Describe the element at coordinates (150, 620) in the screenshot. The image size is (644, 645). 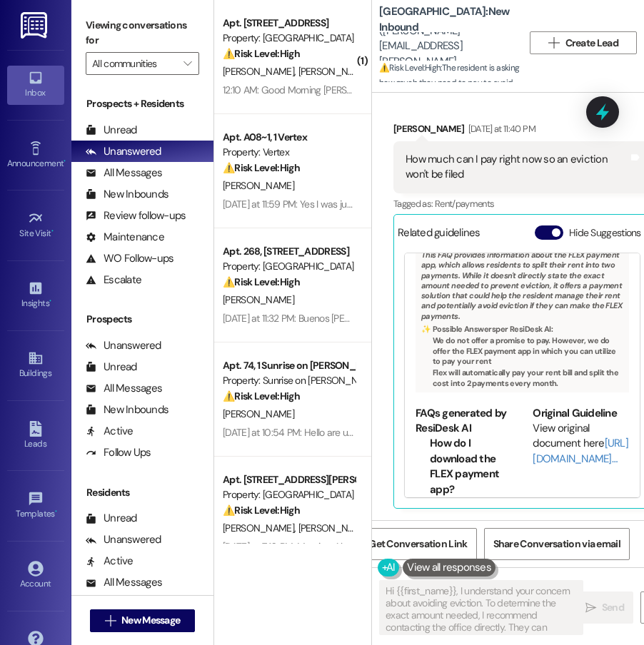
I see `span: New Message` at that location.